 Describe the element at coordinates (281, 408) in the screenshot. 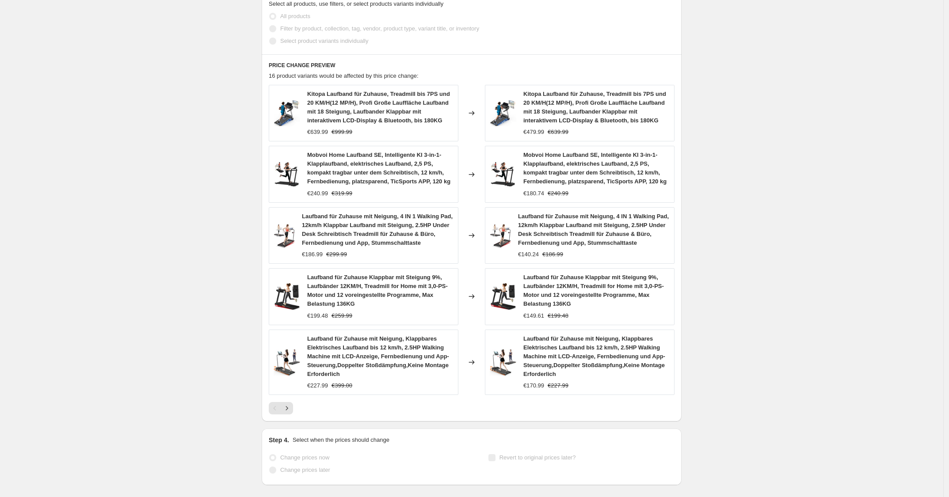

I see `nav: Pagination` at that location.